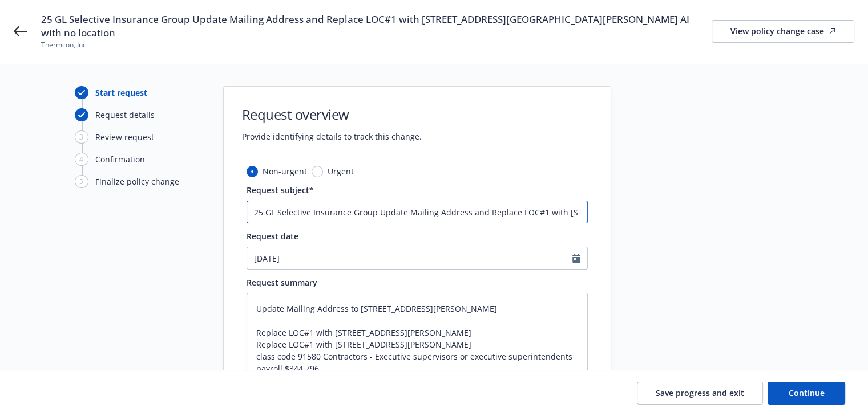  What do you see at coordinates (331, 114) in the screenshot?
I see `h1: Request overview` at bounding box center [331, 114].